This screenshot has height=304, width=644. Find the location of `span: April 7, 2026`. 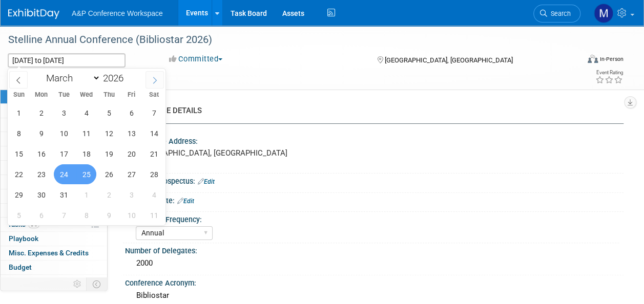

span: April 7, 2026 is located at coordinates (63, 215).